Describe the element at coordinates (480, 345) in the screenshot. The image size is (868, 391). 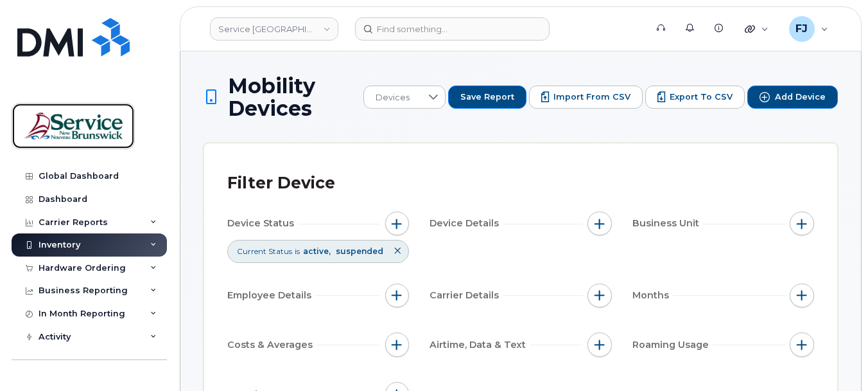
I see `span: Airtime, Data & Text` at that location.